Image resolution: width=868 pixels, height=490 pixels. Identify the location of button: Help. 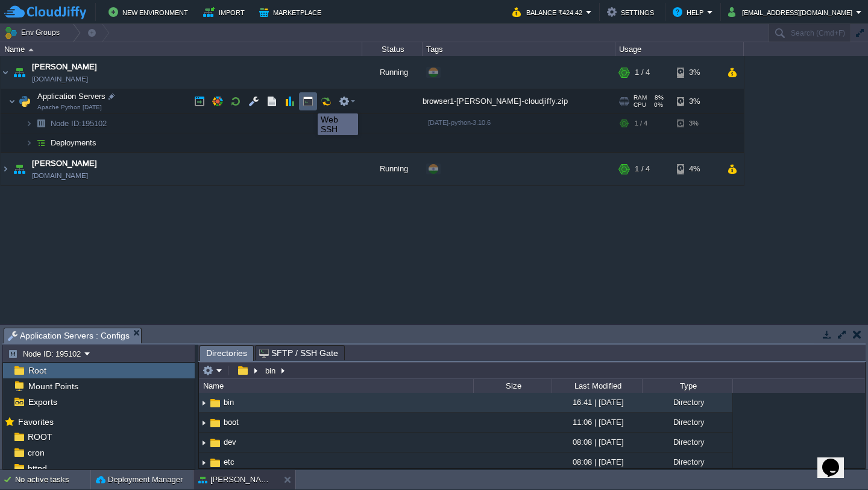
(689, 12).